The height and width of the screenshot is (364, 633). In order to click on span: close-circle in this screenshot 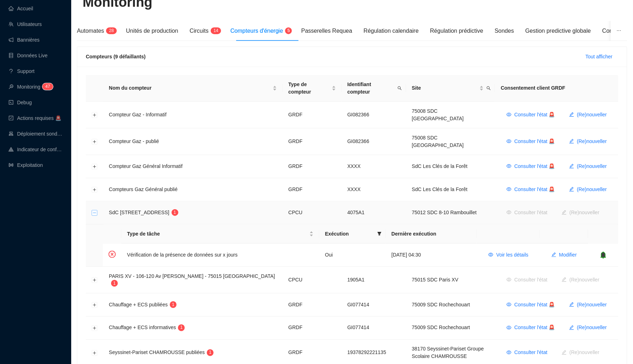, I will do `click(112, 254)`.